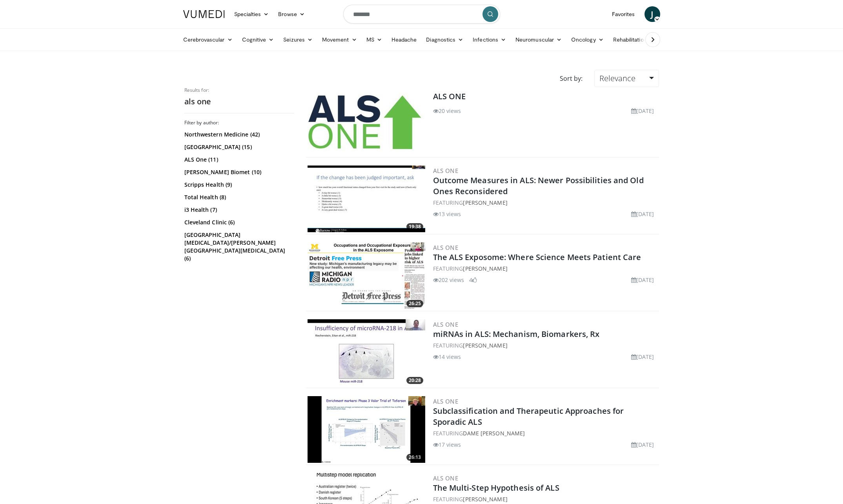 The image size is (843, 504). Describe the element at coordinates (238, 197) in the screenshot. I see `a: Total Health (8)` at that location.